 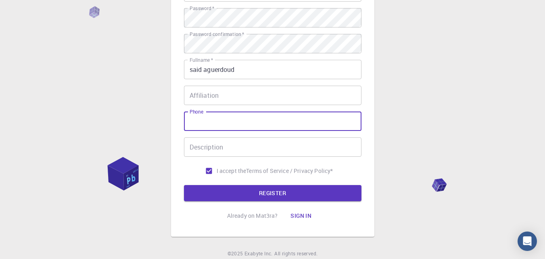 I want to click on p: Already on Mat3ra?, so click(x=253, y=215).